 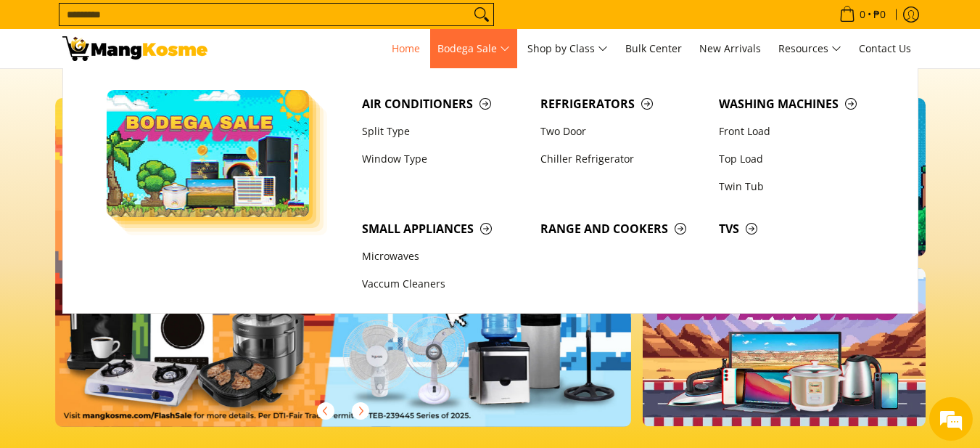 What do you see at coordinates (482, 15) in the screenshot?
I see `button: Search` at bounding box center [482, 15].